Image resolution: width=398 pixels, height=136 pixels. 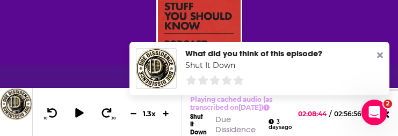 What do you see at coordinates (52, 114) in the screenshot?
I see `button: 10` at bounding box center [52, 114].